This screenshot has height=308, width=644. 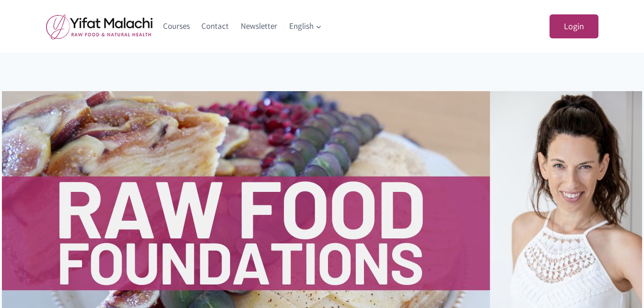 I want to click on a: English, so click(x=305, y=26).